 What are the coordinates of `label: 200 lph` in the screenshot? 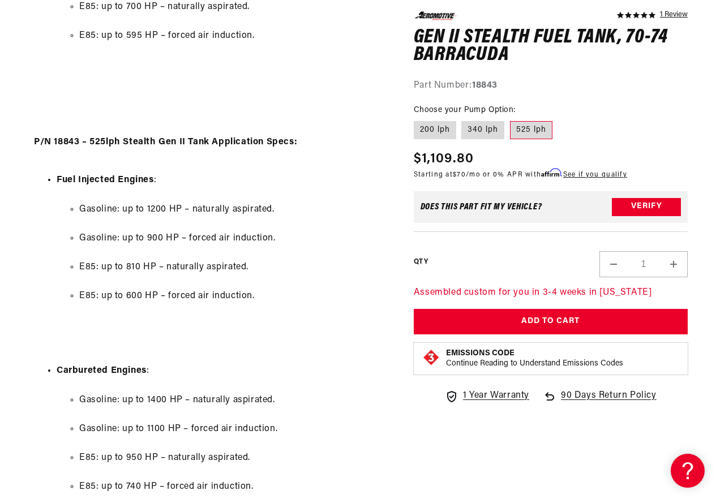 It's located at (434, 130).